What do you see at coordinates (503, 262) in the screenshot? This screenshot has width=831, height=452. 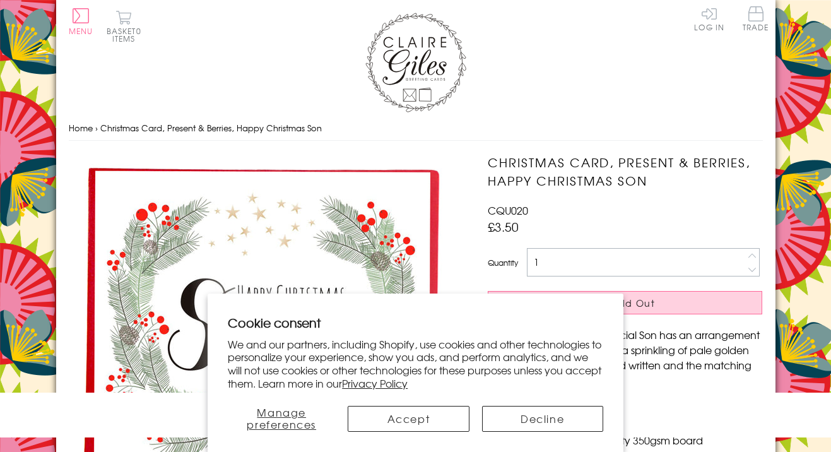 I see `label: Quantity` at bounding box center [503, 262].